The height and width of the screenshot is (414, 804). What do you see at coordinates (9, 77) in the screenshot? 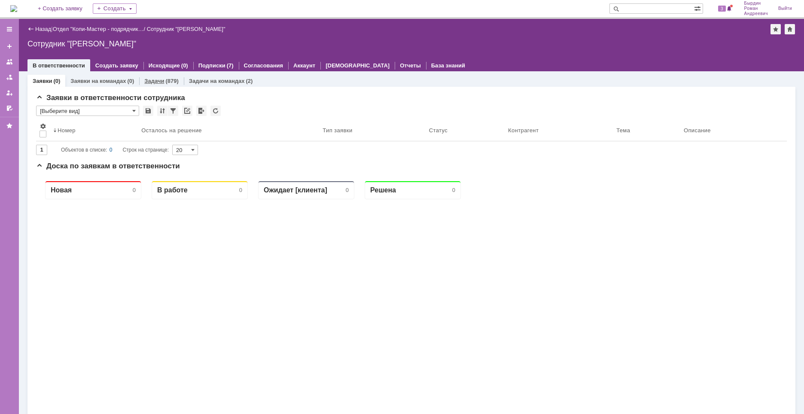
I see `a: Заявки в моей ответственности` at bounding box center [9, 77].